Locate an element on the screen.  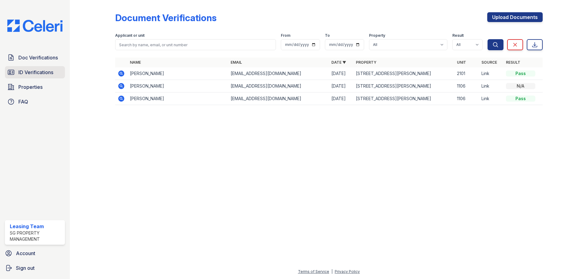
button: Sign out is located at coordinates (35, 268).